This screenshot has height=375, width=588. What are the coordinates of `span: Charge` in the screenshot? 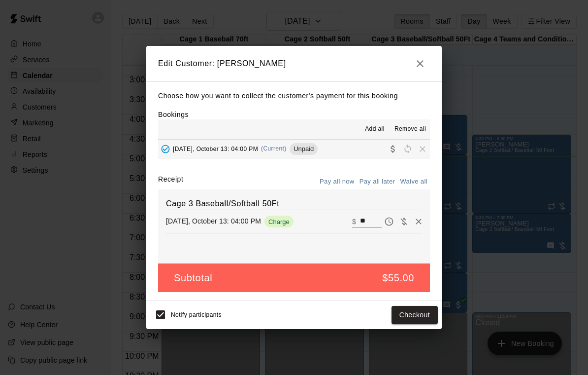 It's located at (279, 221).